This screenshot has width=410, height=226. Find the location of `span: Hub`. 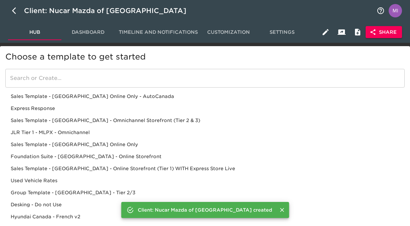

span: Hub is located at coordinates (35, 32).